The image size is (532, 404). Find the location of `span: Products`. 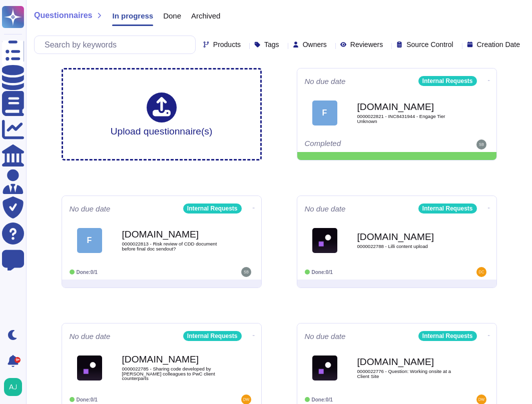

span: Products is located at coordinates (227, 44).